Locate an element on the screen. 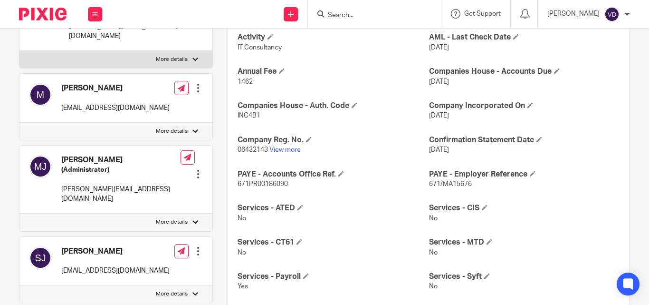 This screenshot has height=305, width=649. span: IT Consultancy is located at coordinates (259, 48).